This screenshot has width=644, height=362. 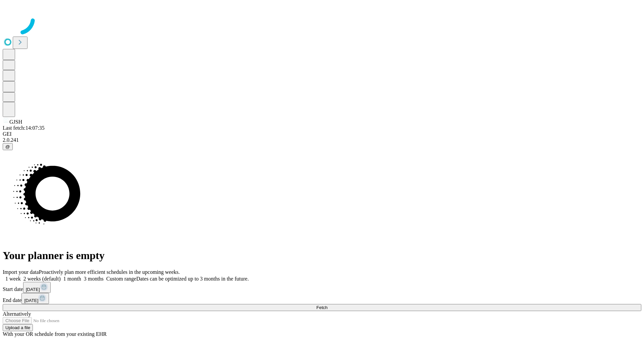 What do you see at coordinates (21, 272) in the screenshot?
I see `span: Import your data` at bounding box center [21, 272].